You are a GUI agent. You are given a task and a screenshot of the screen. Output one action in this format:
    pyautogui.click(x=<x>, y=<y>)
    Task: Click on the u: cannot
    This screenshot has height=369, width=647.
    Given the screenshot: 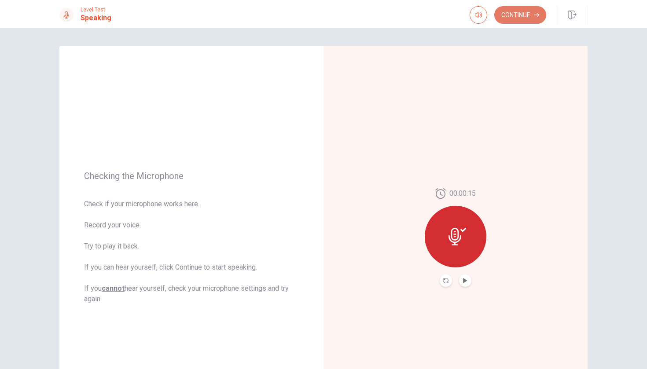 What is the action you would take?
    pyautogui.click(x=113, y=288)
    